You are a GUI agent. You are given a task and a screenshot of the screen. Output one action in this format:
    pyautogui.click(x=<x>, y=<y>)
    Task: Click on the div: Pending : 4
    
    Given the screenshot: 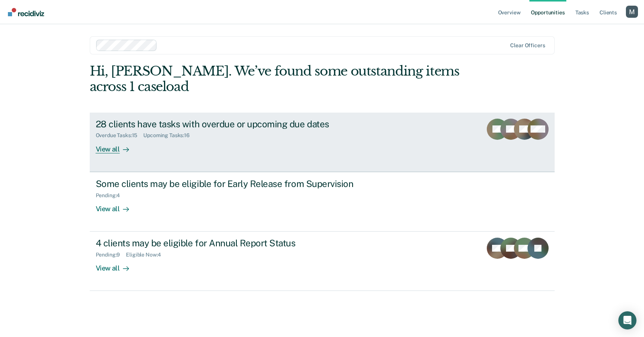 What is the action you would take?
    pyautogui.click(x=111, y=195)
    